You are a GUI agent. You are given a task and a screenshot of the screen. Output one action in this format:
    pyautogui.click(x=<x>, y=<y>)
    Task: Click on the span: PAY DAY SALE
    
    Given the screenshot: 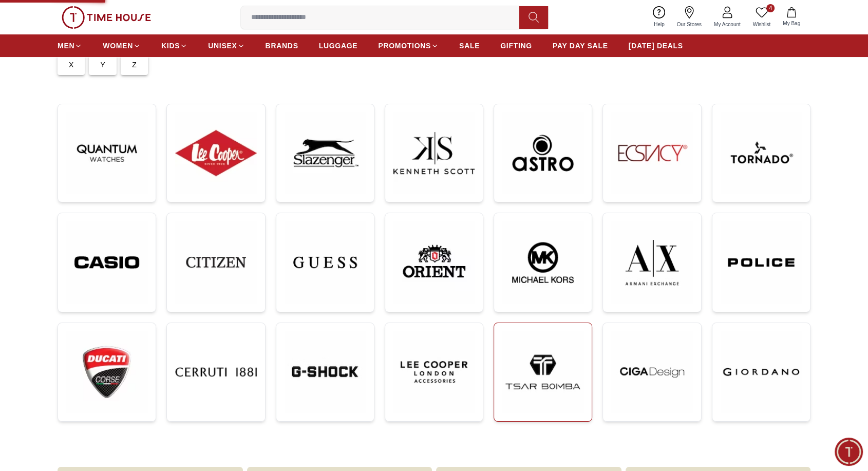 What is the action you would take?
    pyautogui.click(x=580, y=45)
    